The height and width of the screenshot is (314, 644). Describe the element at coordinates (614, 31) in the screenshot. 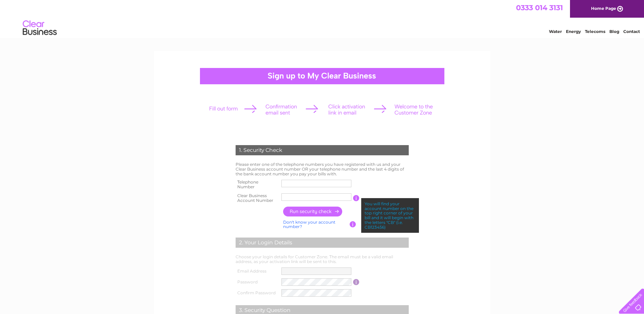

I see `a: Blog` at that location.